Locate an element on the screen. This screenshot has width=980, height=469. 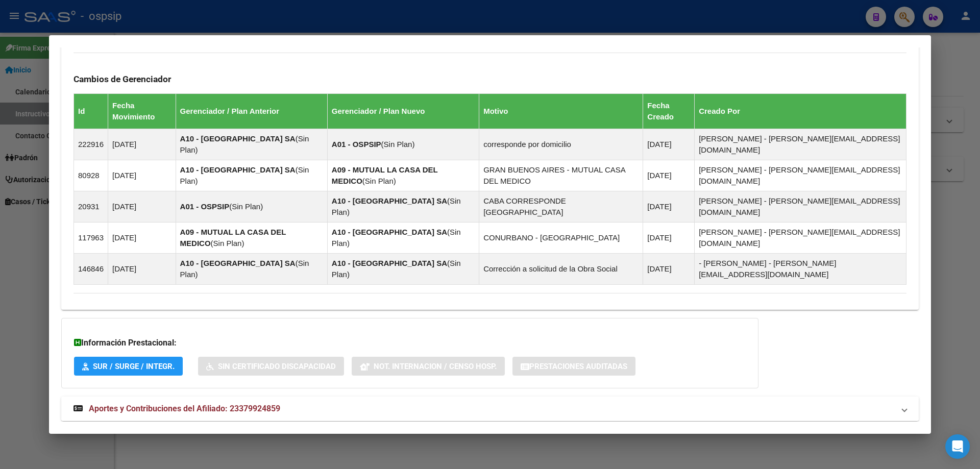
td: GRAN BUENOS AIRES - MUTUAL CASA DEL MEDICO is located at coordinates (561, 175).